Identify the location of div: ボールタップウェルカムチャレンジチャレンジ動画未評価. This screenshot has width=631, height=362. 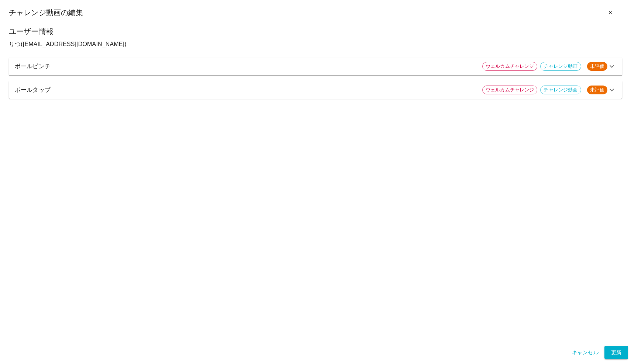
(315, 90).